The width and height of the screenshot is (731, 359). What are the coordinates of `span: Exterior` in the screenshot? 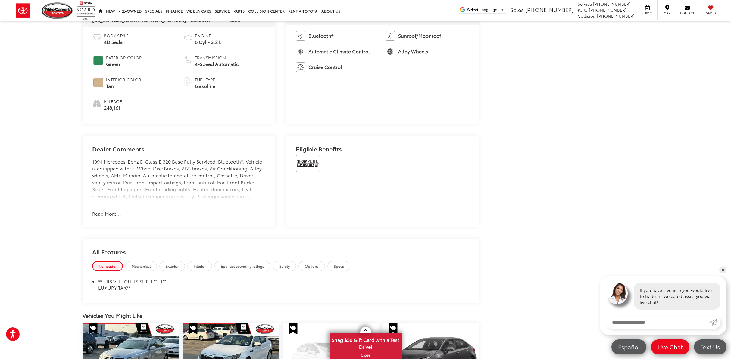 It's located at (172, 266).